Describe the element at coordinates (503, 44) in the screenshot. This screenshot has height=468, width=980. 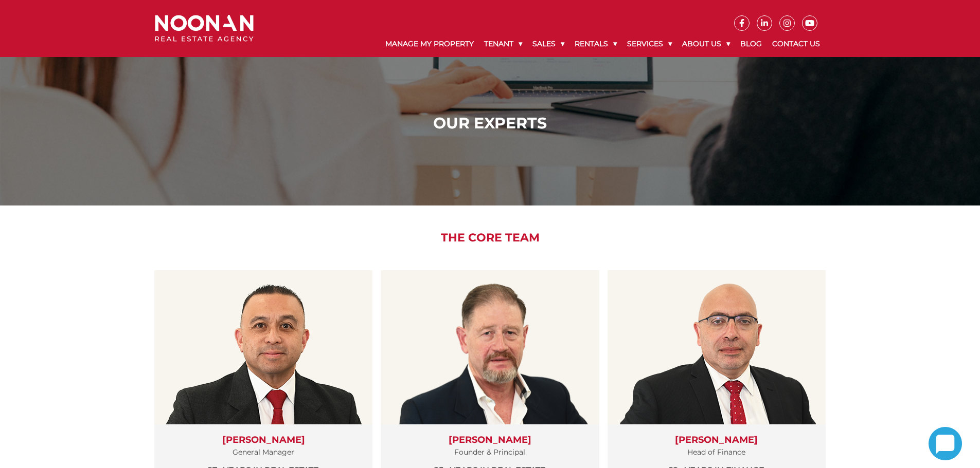
I see `a: Tenant` at that location.